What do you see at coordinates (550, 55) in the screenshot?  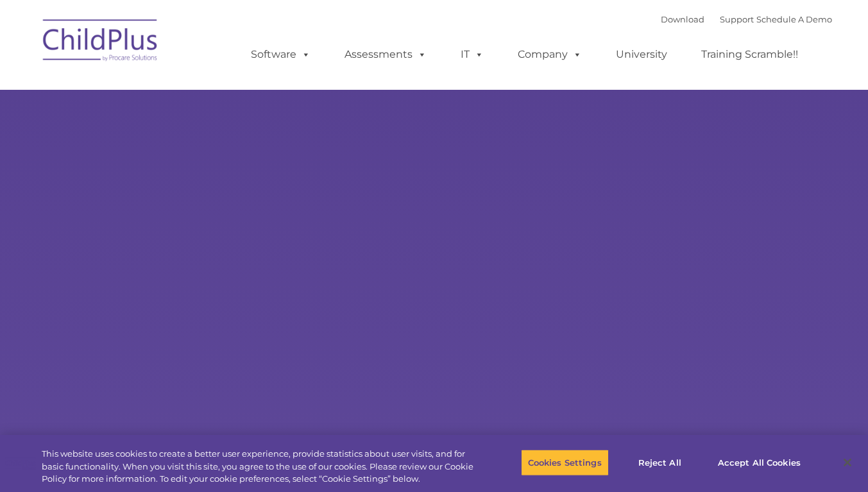 I see `a: Company` at bounding box center [550, 55].